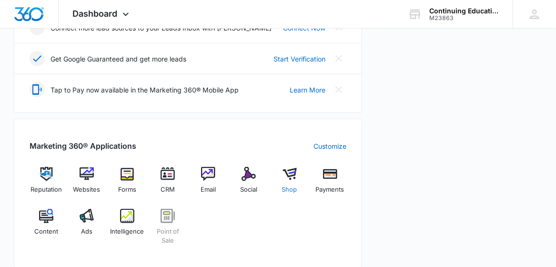  I want to click on a: Websites, so click(86, 184).